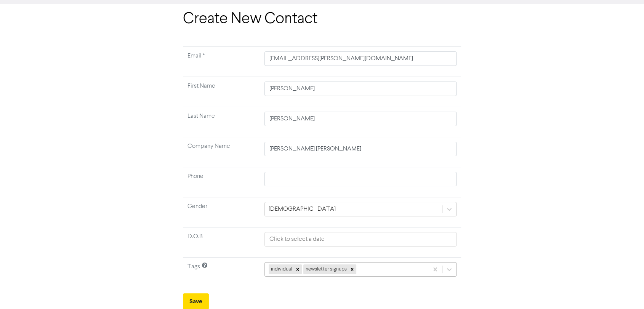 The image size is (644, 309). I want to click on td: Company Name, so click(221, 152).